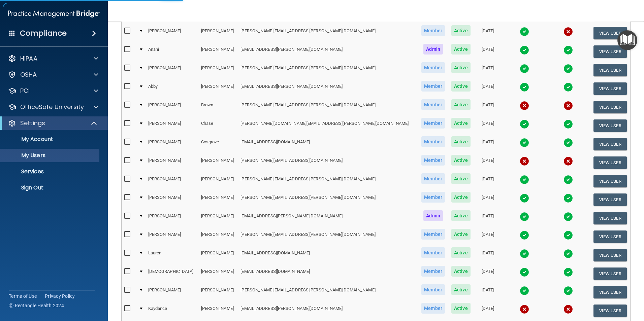 Image resolution: width=644 pixels, height=321 pixels. Describe the element at coordinates (54, 14) in the screenshot. I see `img: PMB logo` at that location.